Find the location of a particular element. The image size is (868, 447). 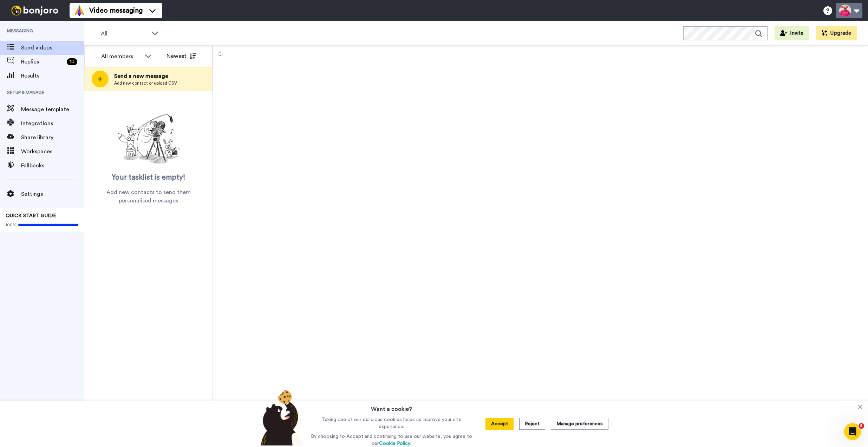

span: Add new contacts to send them personalised messages is located at coordinates (148, 197).